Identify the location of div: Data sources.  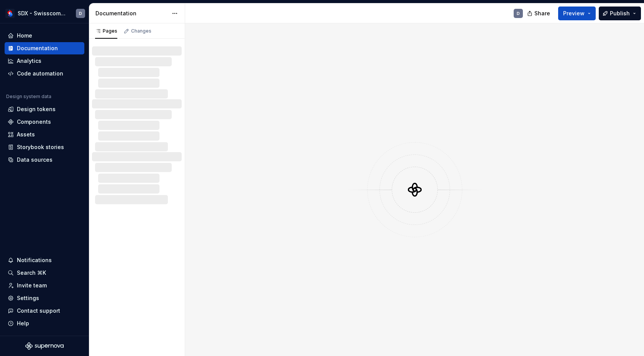
(35, 160).